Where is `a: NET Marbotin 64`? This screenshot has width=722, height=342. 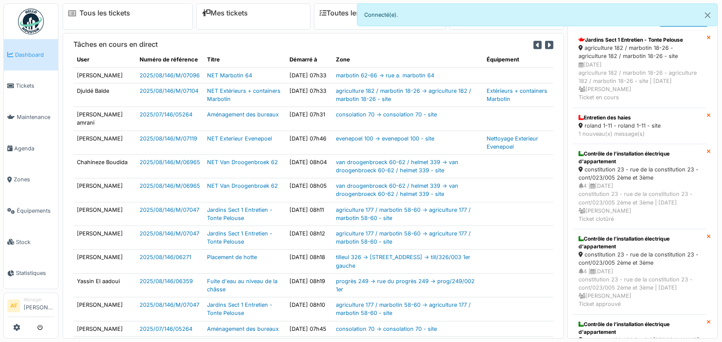
a: NET Marbotin 64 is located at coordinates (229, 75).